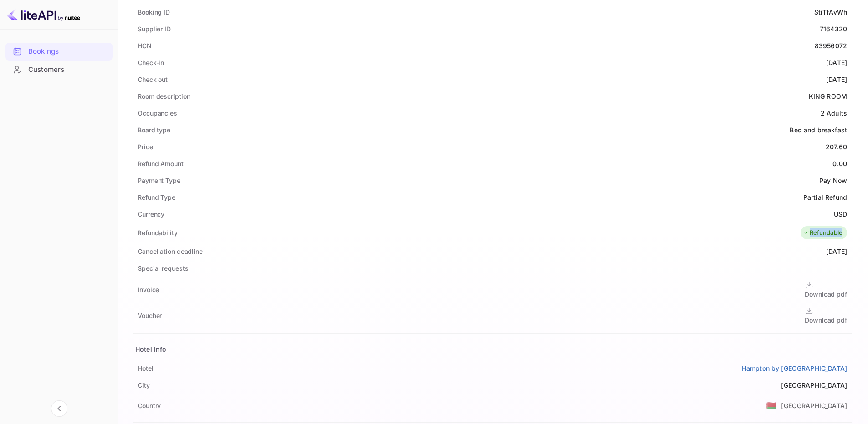 The width and height of the screenshot is (868, 424). Describe the element at coordinates (830, 46) in the screenshot. I see `div: 83956072` at that location.